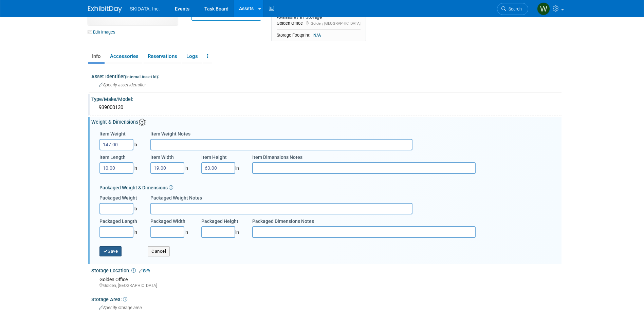  What do you see at coordinates (145, 271) in the screenshot?
I see `a: Edit` at bounding box center [145, 271].